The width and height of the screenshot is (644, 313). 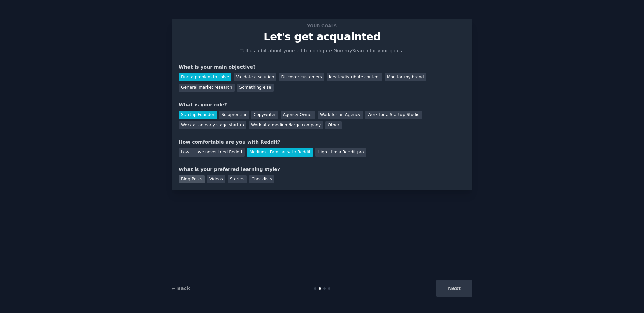 I want to click on div: Copywriter, so click(x=265, y=115).